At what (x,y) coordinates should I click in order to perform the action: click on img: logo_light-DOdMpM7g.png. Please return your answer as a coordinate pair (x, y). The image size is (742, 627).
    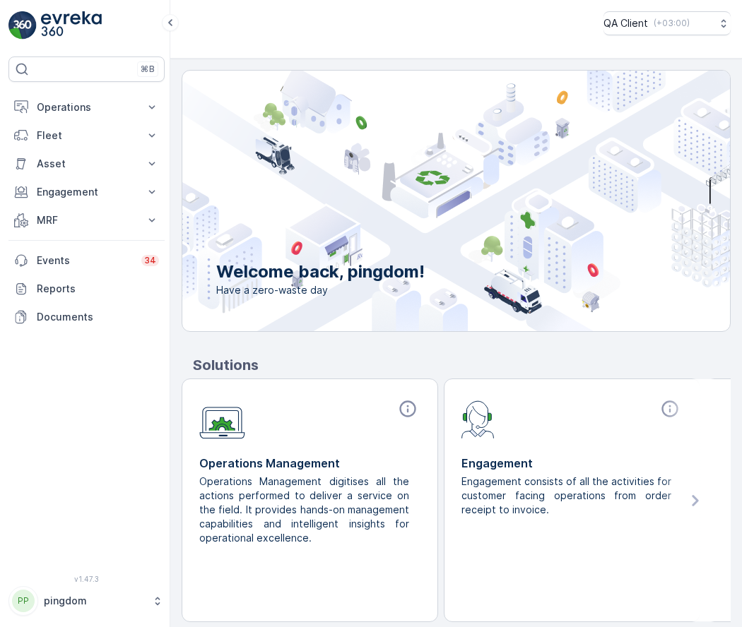
    Looking at the image, I should click on (71, 25).